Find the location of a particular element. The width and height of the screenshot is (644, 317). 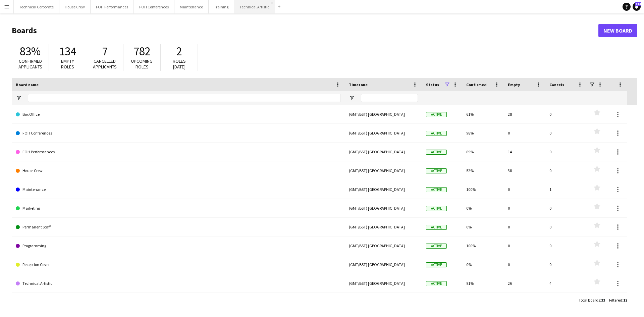

a: Technical Corporate is located at coordinates (178, 303).